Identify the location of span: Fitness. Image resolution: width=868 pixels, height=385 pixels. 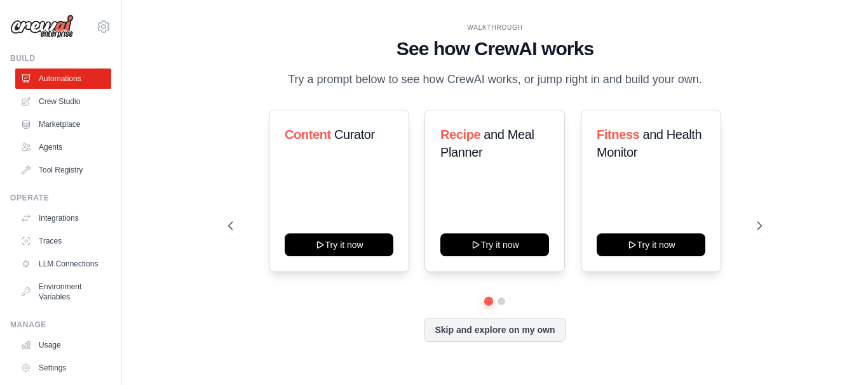
(617, 135).